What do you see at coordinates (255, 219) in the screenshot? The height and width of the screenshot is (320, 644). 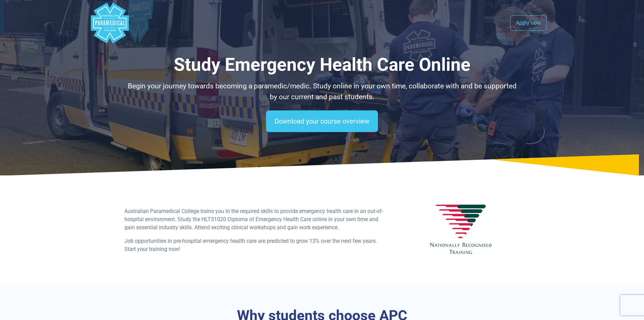 I see `p: Australian Paramedical College trains you in the required skills to provide emergency health care...` at bounding box center [255, 219].